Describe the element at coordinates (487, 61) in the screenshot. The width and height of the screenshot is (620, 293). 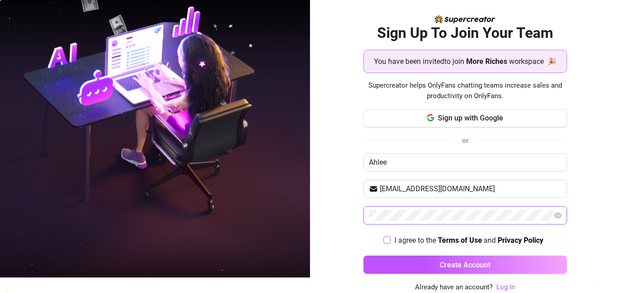
I see `strong: More Riches` at that location.